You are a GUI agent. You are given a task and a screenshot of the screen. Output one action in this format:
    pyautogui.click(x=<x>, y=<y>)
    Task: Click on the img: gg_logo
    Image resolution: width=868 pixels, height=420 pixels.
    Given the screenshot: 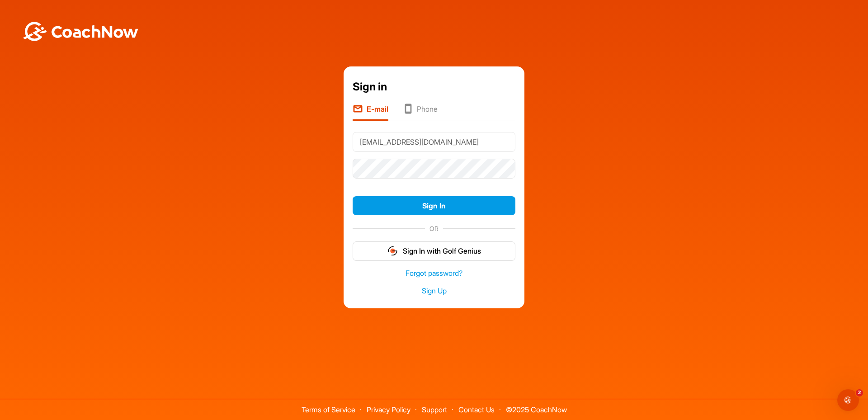 What is the action you would take?
    pyautogui.click(x=393, y=251)
    